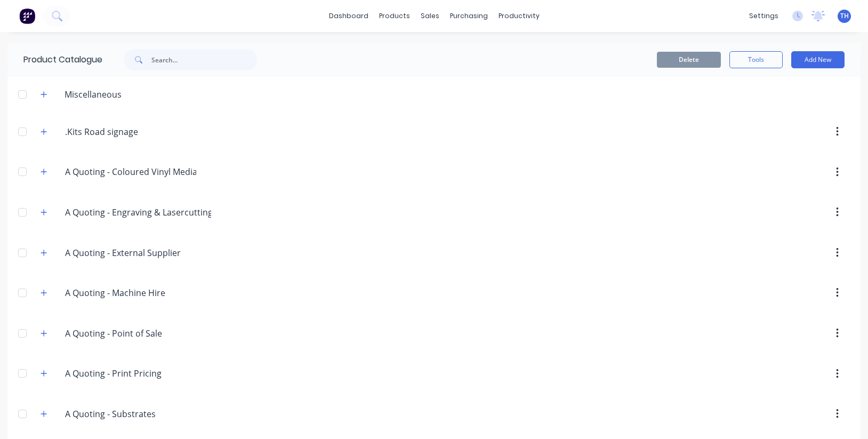  What do you see at coordinates (469, 16) in the screenshot?
I see `div: purchasing` at bounding box center [469, 16].